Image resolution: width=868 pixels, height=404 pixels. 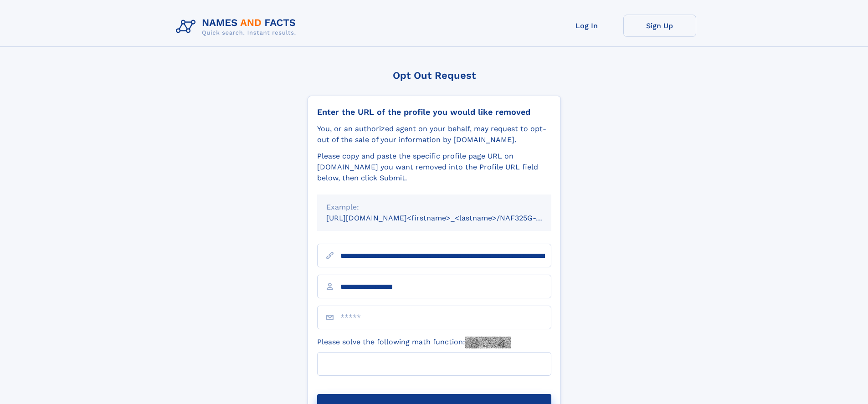 What do you see at coordinates (238, 27) in the screenshot?
I see `img: Logo Names and Facts` at bounding box center [238, 27].